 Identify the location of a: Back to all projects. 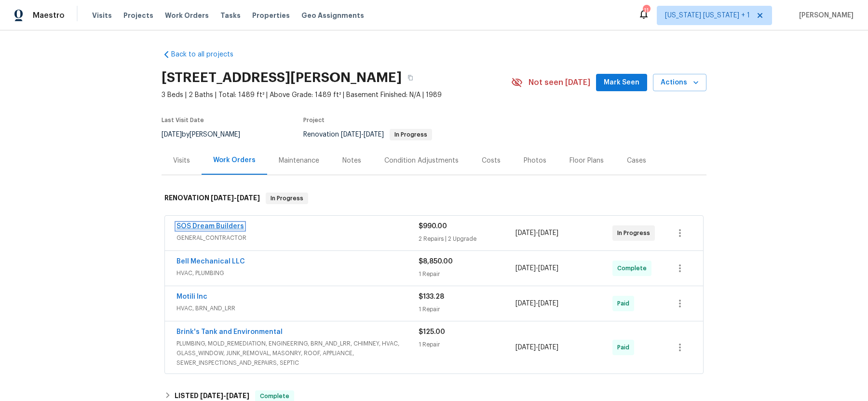
(208, 55).